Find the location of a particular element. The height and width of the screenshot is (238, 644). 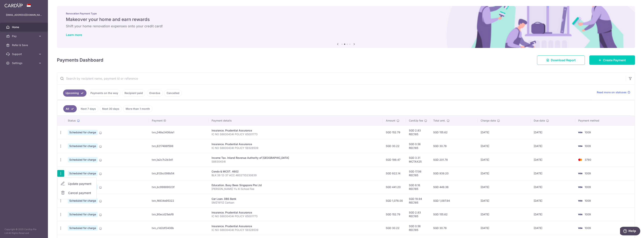

span: Read more on statuses is located at coordinates (611, 92).